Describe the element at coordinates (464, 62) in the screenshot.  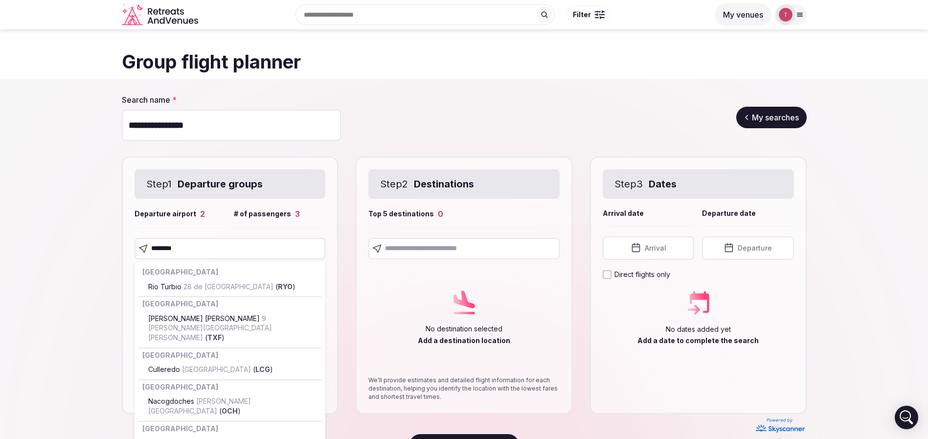
I see `h1: Group flight planner` at that location.